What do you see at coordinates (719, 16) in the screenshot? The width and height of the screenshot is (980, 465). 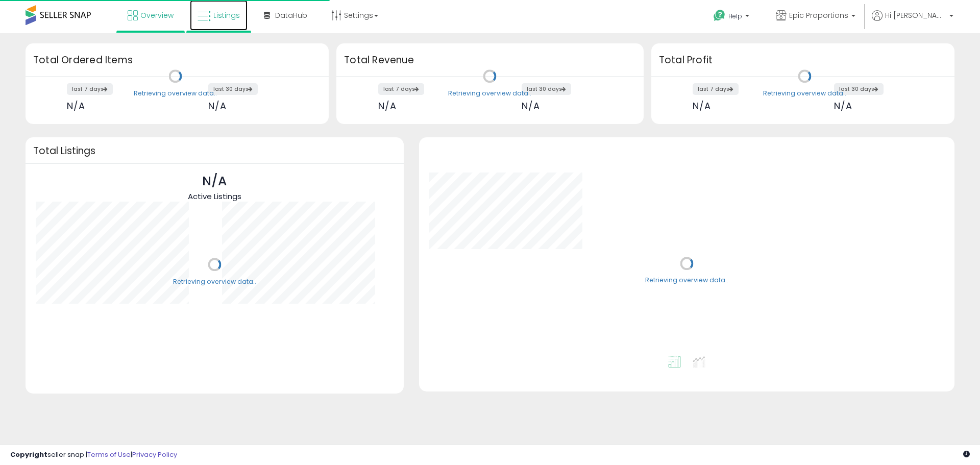 I see `i: Get Help` at bounding box center [719, 16].